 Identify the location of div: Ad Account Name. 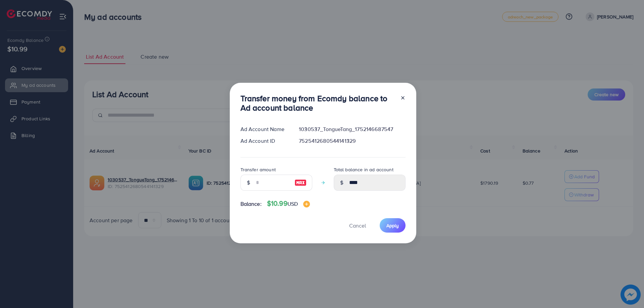
(264, 129).